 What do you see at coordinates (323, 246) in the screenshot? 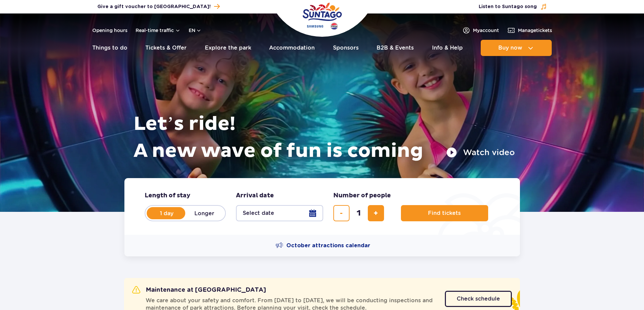
I see `a: October attractions calendar` at bounding box center [323, 246].